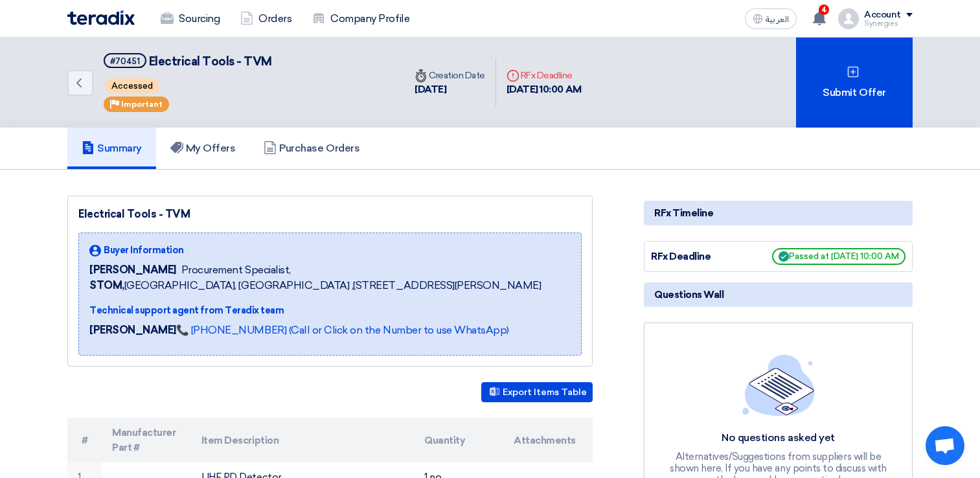 The height and width of the screenshot is (478, 980). Describe the element at coordinates (771, 19) in the screenshot. I see `button: العربية` at that location.